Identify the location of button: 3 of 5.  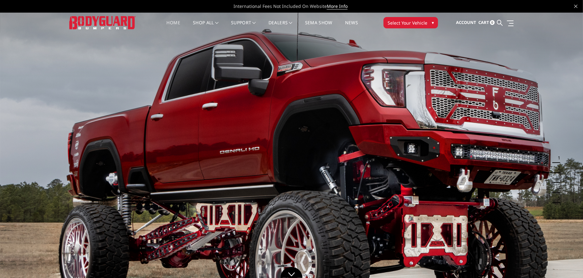
(557, 178).